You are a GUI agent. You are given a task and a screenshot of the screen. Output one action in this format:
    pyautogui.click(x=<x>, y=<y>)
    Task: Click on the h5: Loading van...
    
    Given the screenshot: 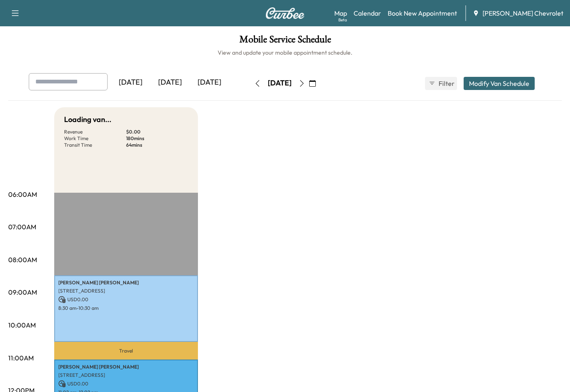 What is the action you would take?
    pyautogui.click(x=88, y=120)
    